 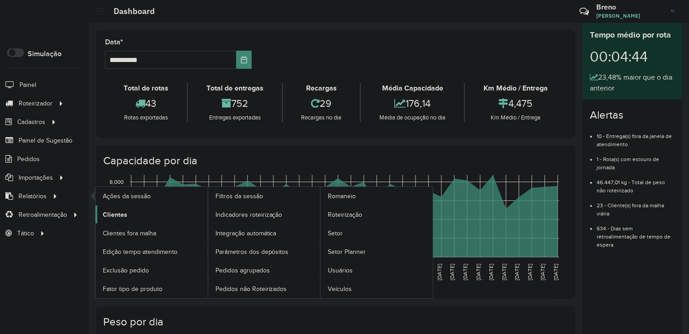 What do you see at coordinates (633, 83) in the screenshot?
I see `div: 23,48% maior que o dia anterior` at bounding box center [633, 83].